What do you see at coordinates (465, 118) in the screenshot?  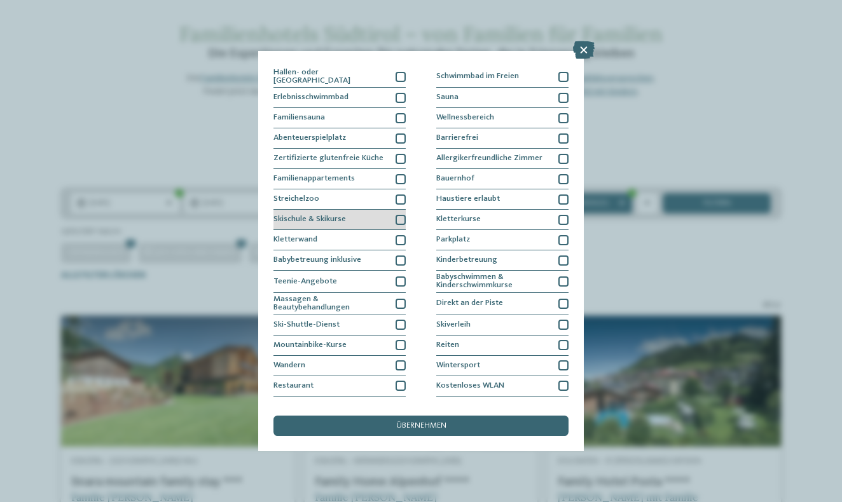 I see `span: Wellnessbereich` at bounding box center [465, 118].